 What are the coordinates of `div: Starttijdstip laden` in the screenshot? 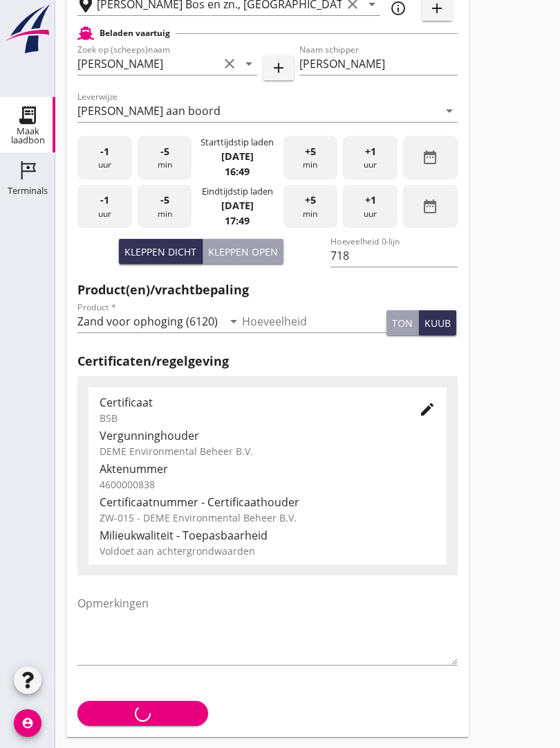 It's located at (238, 142).